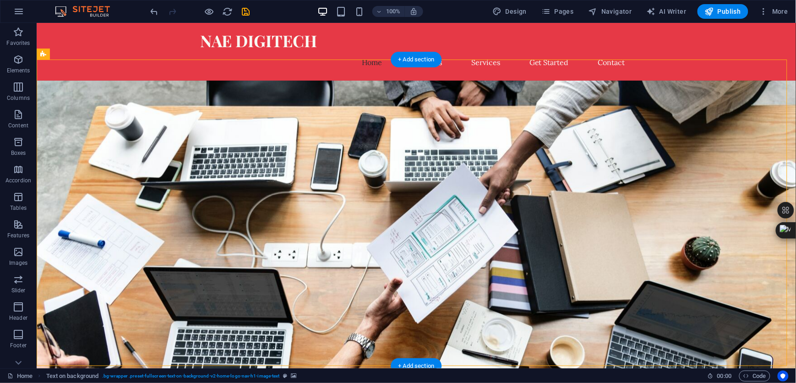 The image size is (796, 383). I want to click on nav: breadcrumb, so click(171, 376).